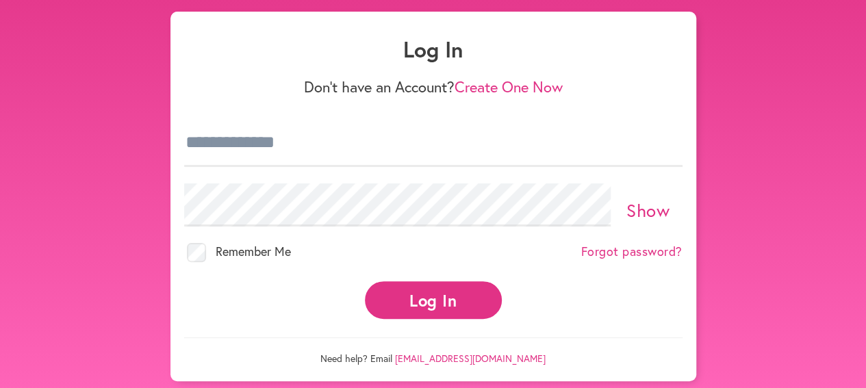 Image resolution: width=866 pixels, height=388 pixels. I want to click on a: Create One Now, so click(509, 86).